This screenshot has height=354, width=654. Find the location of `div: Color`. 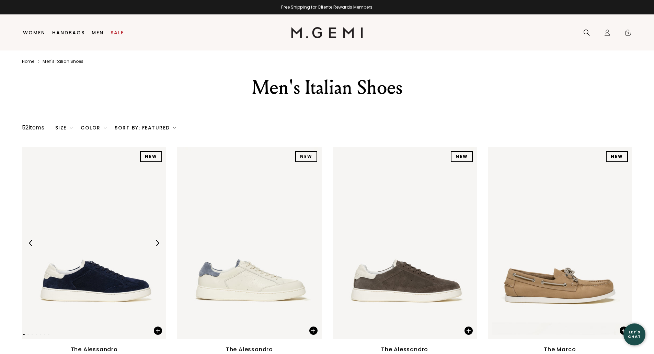

div: Color is located at coordinates (93, 128).